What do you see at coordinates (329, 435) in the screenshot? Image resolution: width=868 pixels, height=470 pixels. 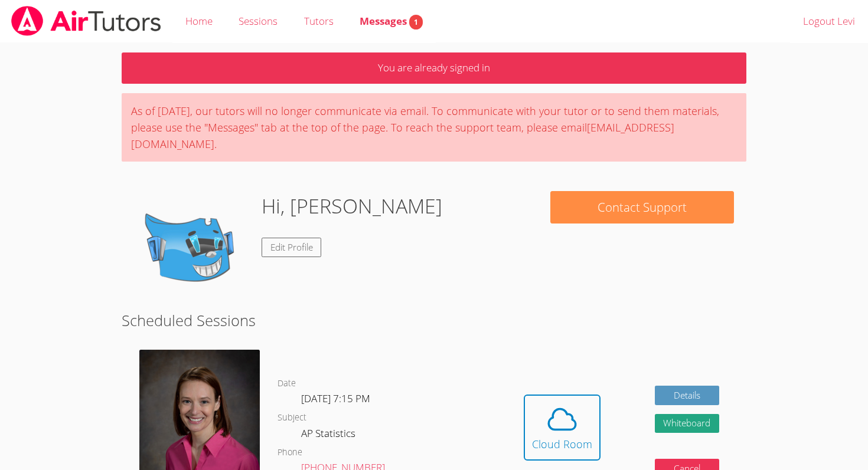 I see `dd: AP Statistics` at bounding box center [329, 435].